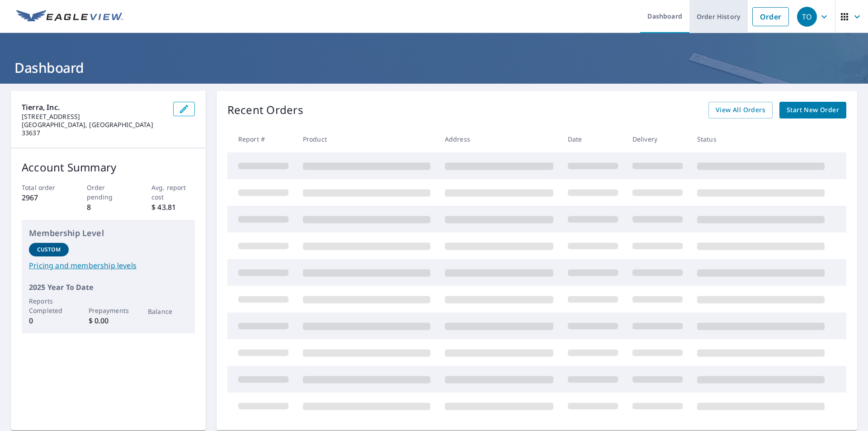  Describe the element at coordinates (499, 139) in the screenshot. I see `th: Address` at that location.